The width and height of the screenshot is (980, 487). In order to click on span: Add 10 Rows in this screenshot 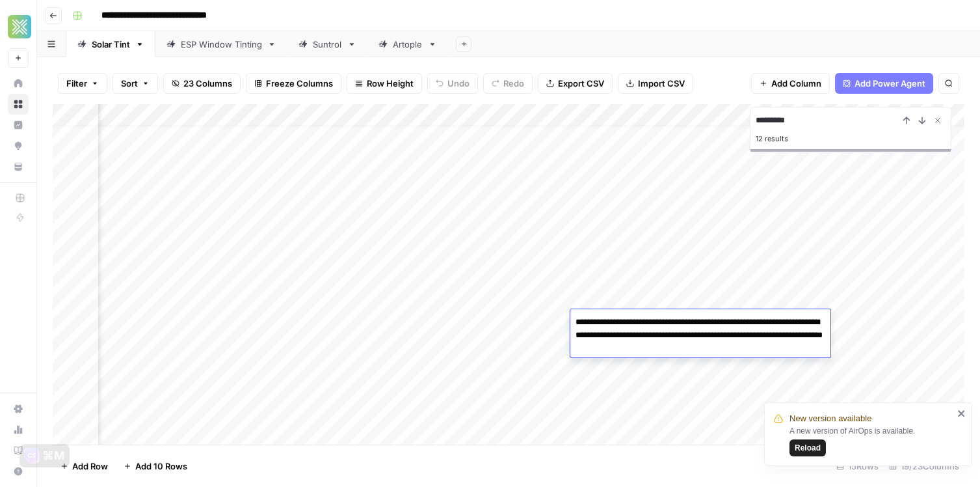, I will do `click(161, 466)`.